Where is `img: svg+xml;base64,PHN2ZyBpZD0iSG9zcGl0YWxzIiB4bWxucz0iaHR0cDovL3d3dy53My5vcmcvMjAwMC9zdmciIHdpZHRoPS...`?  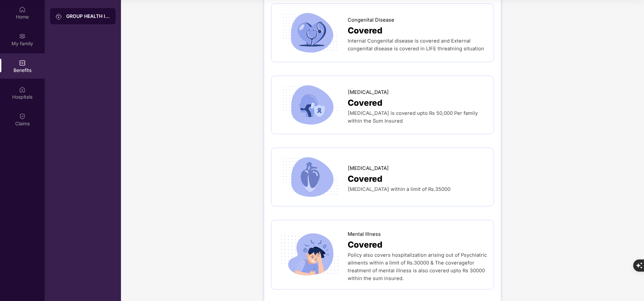
img: svg+xml;base64,PHN2ZyBpZD0iSG9zcGl0YWxzIiB4bWxucz0iaHR0cDovL3d3dy53My5vcmcvMjAwMC9zdmciIHdpZHRoPS... is located at coordinates (22, 90).